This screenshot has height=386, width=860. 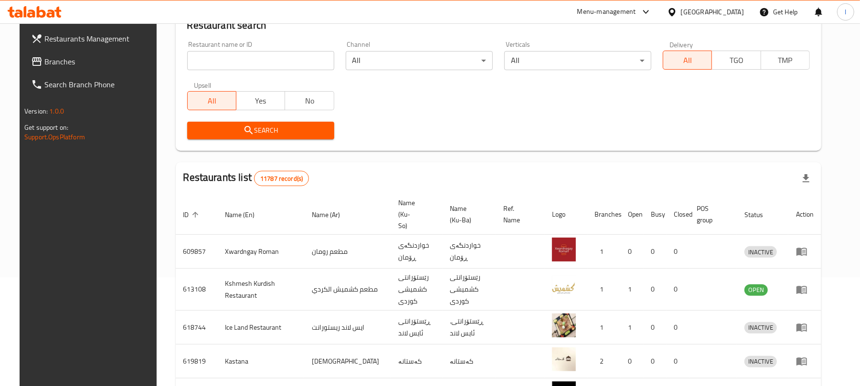 I want to click on span: Name (En), so click(x=246, y=215).